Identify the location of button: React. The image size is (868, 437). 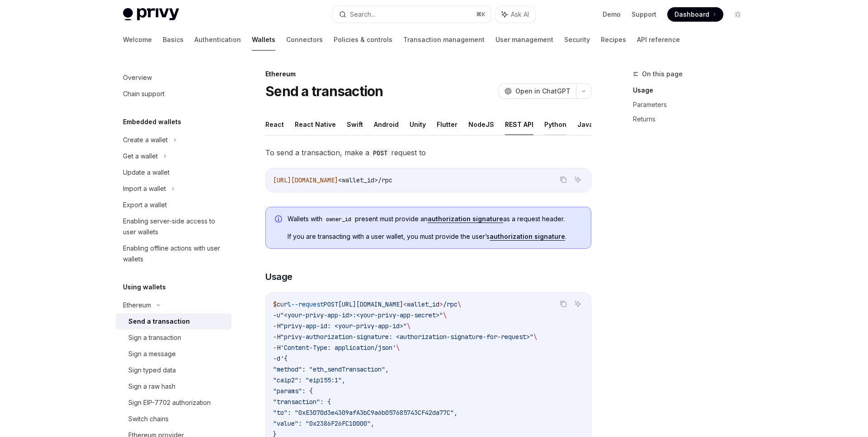
(274, 124).